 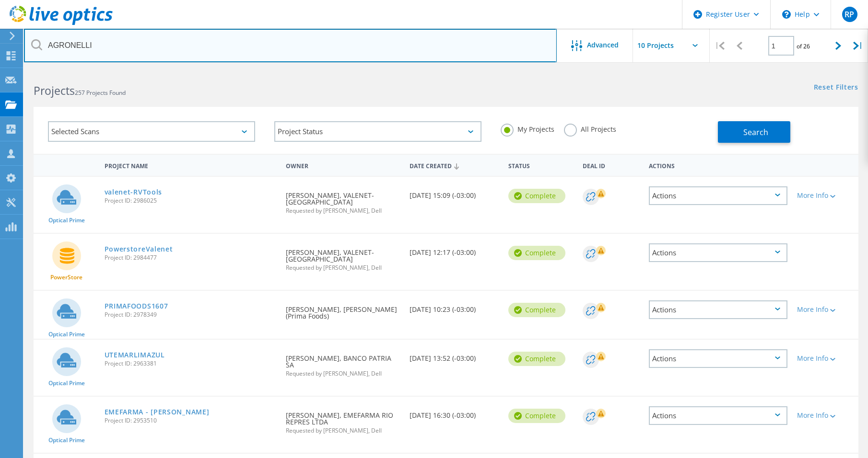 I want to click on span: Project ID: 2986025, so click(x=190, y=201).